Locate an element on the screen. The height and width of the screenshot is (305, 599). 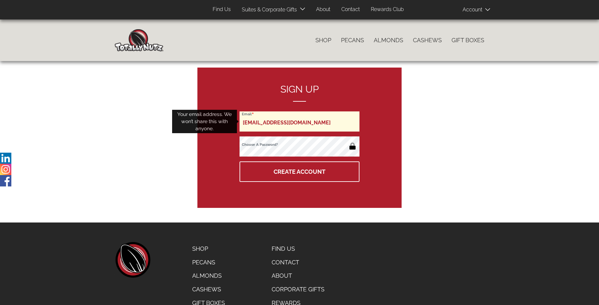
h2: Sign up is located at coordinates (300, 92).